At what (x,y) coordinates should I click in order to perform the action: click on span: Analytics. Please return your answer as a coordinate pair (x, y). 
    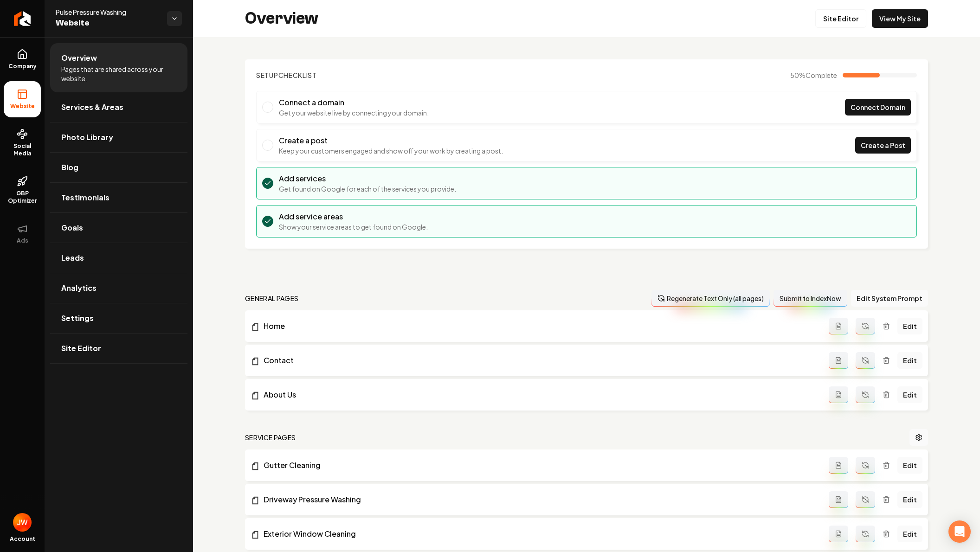
    Looking at the image, I should click on (79, 288).